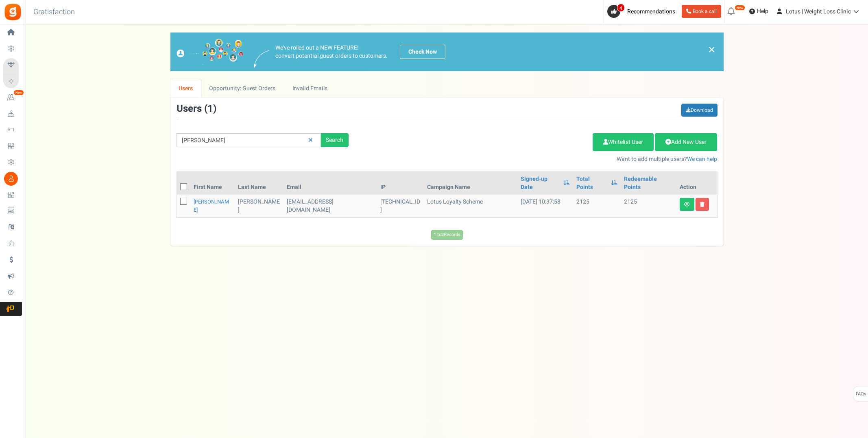 This screenshot has height=438, width=868. Describe the element at coordinates (649, 183) in the screenshot. I see `a: Redeemable Points` at that location.